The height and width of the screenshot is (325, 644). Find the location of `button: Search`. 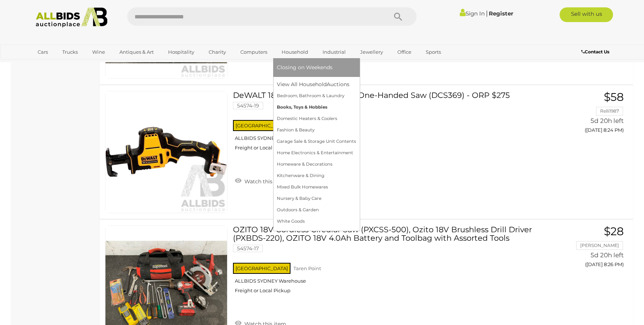

button: Search is located at coordinates (398, 17).